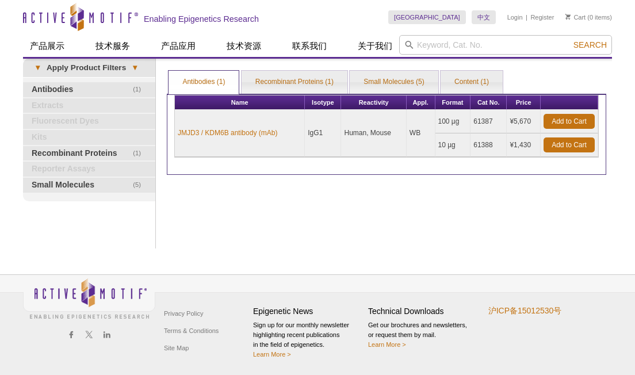 The width and height of the screenshot is (635, 375). Describe the element at coordinates (523, 102) in the screenshot. I see `th: Price` at that location.